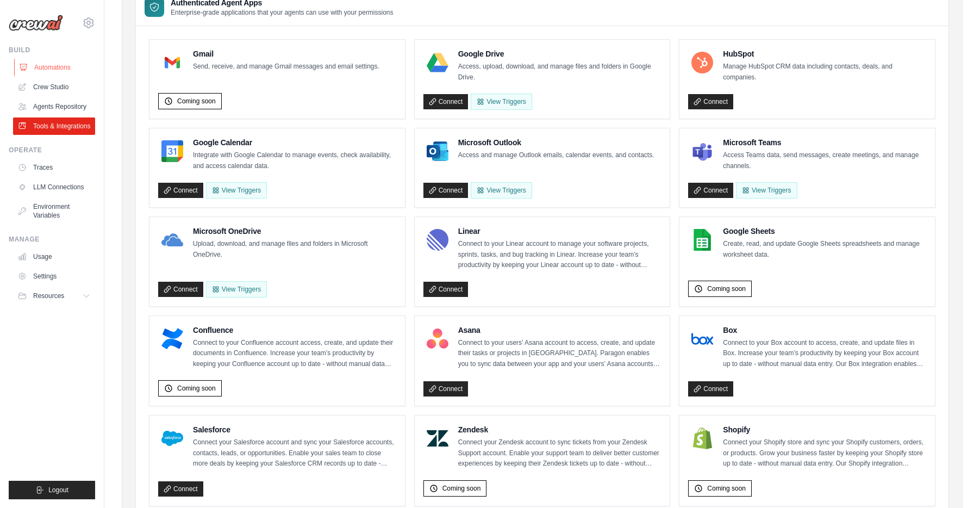 The width and height of the screenshot is (980, 508). Describe the element at coordinates (286, 67) in the screenshot. I see `p: Send, receive, and manage Gmail messages and email settings.` at that location.